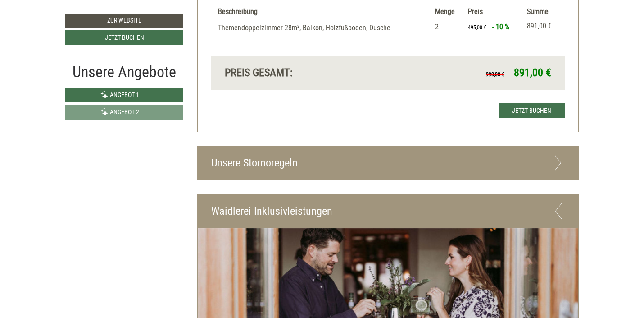 This screenshot has width=644, height=318. Describe the element at coordinates (533, 73) in the screenshot. I see `span: 891,00 €` at that location.